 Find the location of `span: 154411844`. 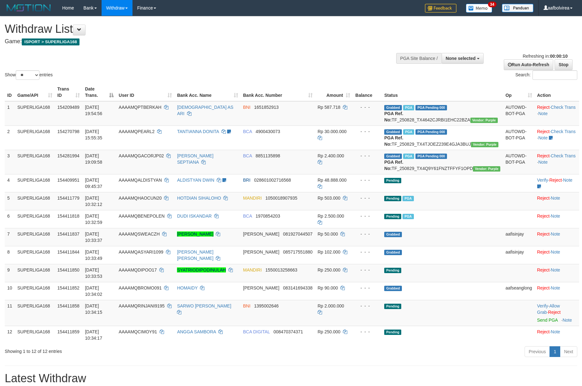

span: 154411844 is located at coordinates (68, 252).